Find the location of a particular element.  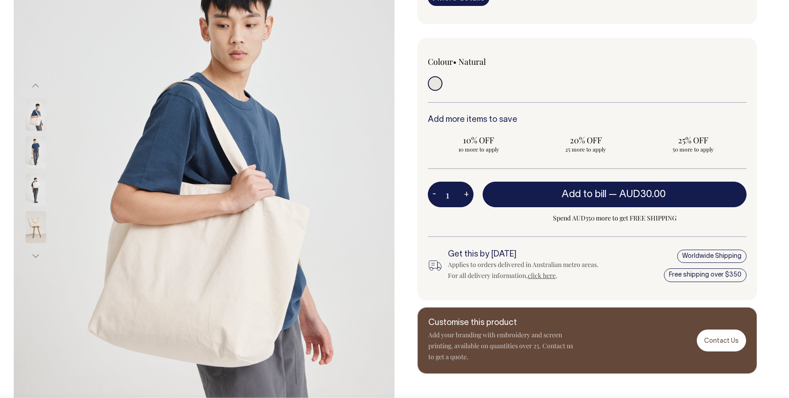

h6: Add more items to save is located at coordinates (587, 120).